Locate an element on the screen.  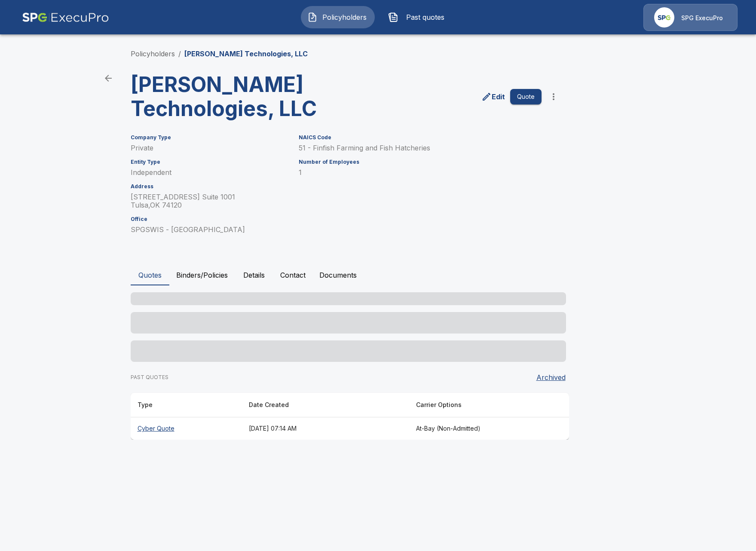
a: Policyholders is located at coordinates (153, 54).